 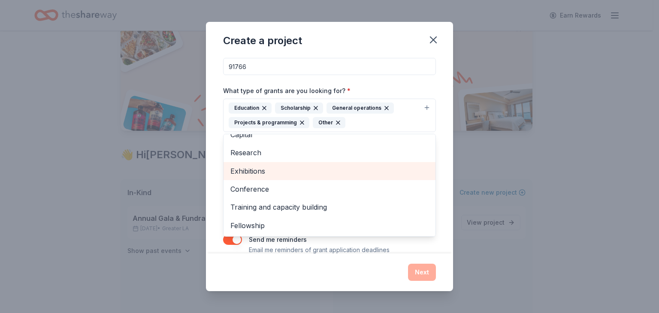 I want to click on div: Other, so click(x=329, y=123).